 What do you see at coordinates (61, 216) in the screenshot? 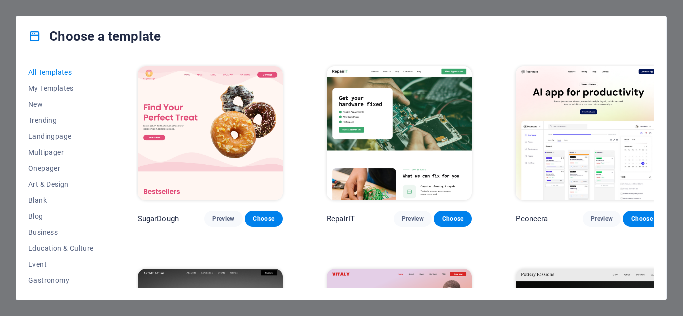
I see `span: Blog` at bounding box center [61, 216].